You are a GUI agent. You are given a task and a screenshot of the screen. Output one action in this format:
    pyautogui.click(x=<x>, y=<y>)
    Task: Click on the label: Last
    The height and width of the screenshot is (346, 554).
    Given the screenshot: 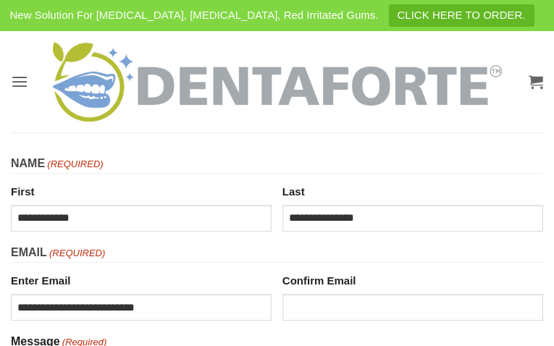 What is the action you would take?
    pyautogui.click(x=413, y=190)
    